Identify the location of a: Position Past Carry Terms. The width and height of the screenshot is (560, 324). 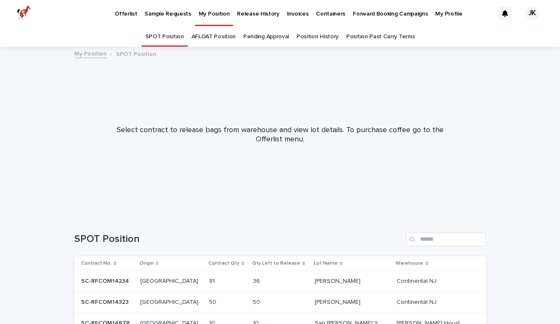
(380, 37).